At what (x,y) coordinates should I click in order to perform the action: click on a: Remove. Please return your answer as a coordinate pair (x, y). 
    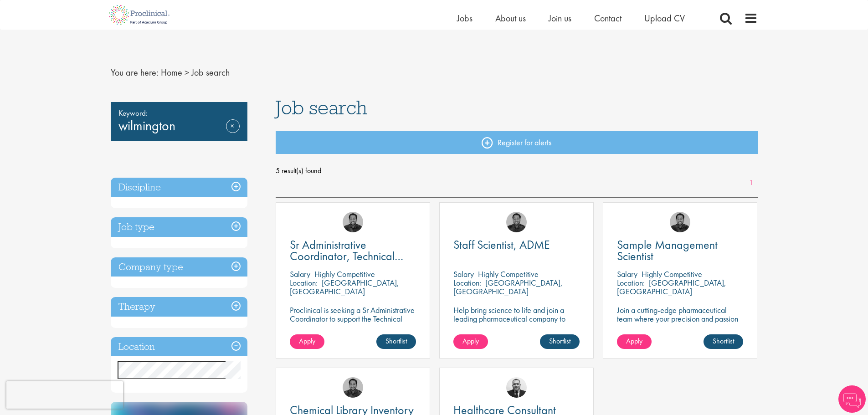
    Looking at the image, I should click on (233, 132).